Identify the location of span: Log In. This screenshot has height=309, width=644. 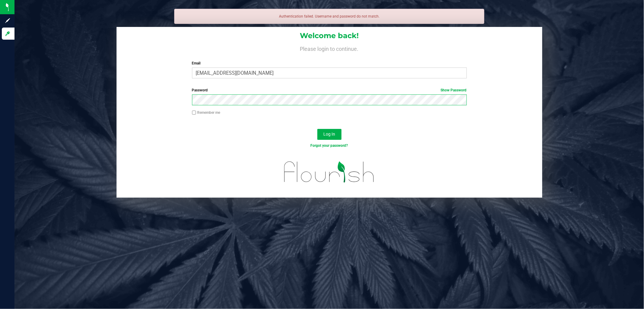
(329, 134).